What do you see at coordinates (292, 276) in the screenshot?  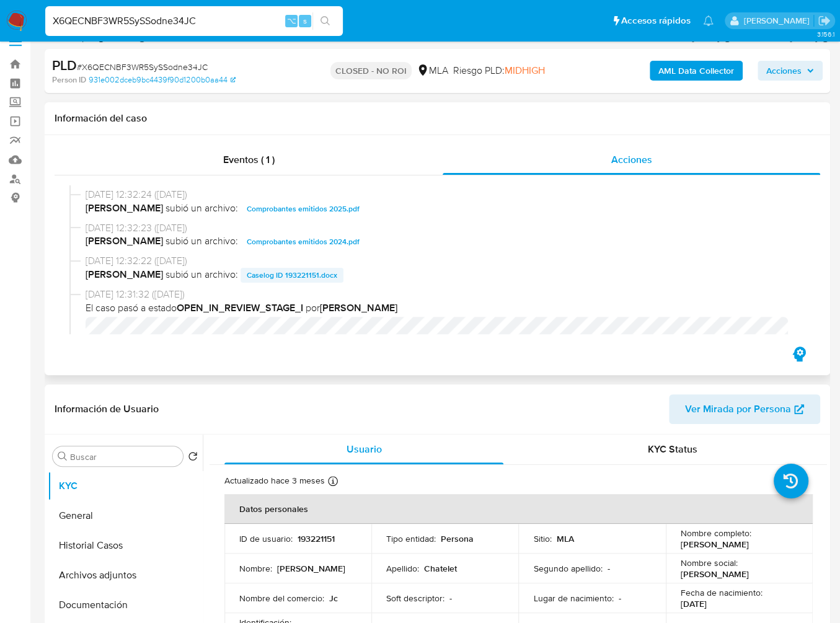 I see `button: Caselog ID 193221151.docx` at bounding box center [292, 276].